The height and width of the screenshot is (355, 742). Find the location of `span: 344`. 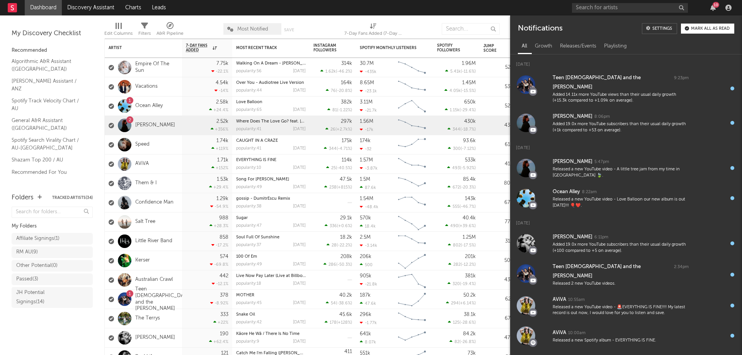

span: 344 is located at coordinates (333, 149).